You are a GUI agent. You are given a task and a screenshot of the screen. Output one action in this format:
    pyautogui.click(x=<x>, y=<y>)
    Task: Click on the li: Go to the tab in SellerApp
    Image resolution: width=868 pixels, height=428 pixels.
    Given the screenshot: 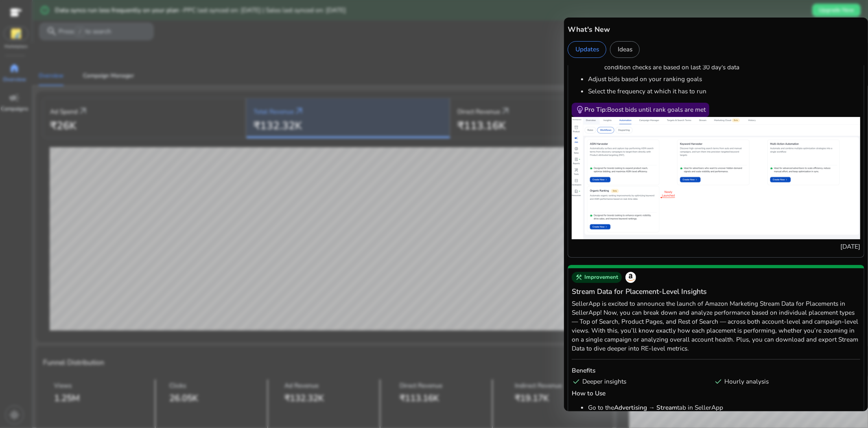 What is the action you would take?
    pyautogui.click(x=724, y=408)
    